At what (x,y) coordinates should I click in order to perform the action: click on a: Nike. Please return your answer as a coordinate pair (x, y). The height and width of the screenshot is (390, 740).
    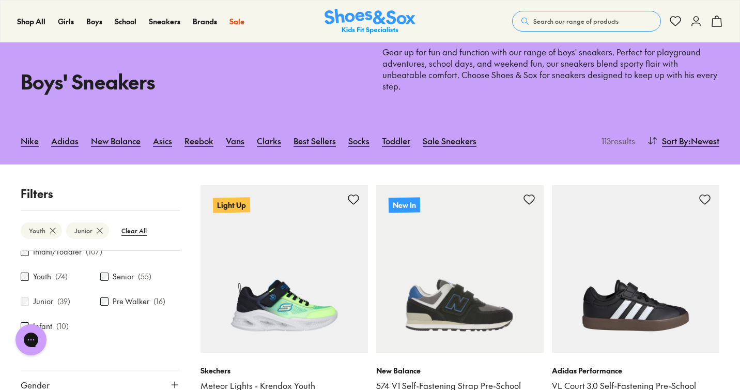
    Looking at the image, I should click on (29, 141).